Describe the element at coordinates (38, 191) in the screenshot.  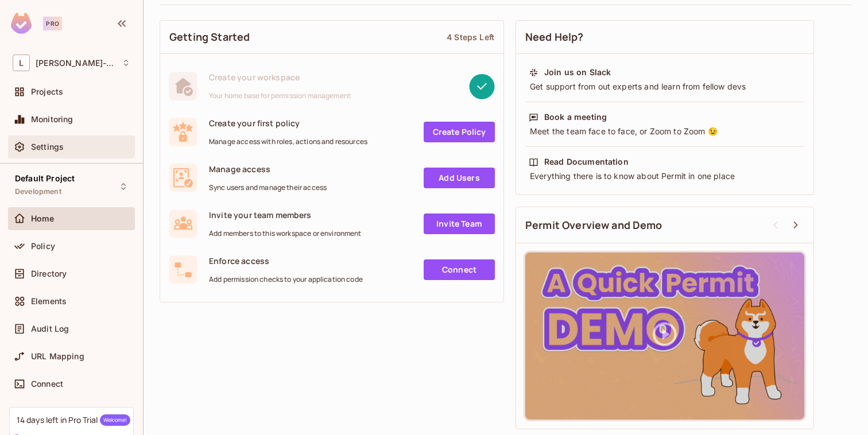
I see `span: Development` at that location.